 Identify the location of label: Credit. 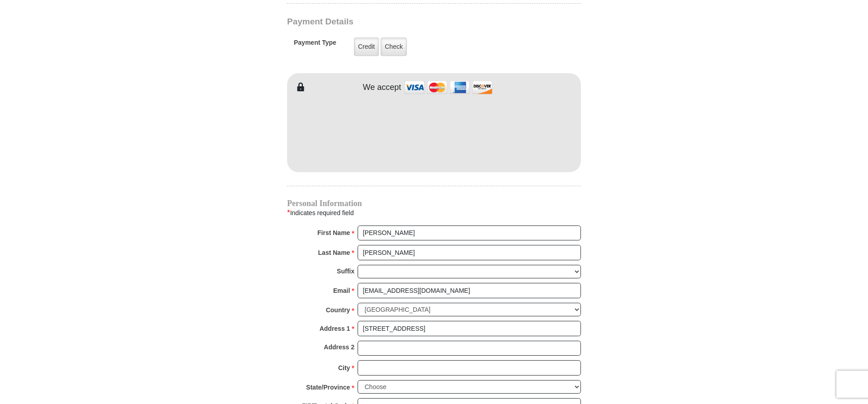
(366, 47).